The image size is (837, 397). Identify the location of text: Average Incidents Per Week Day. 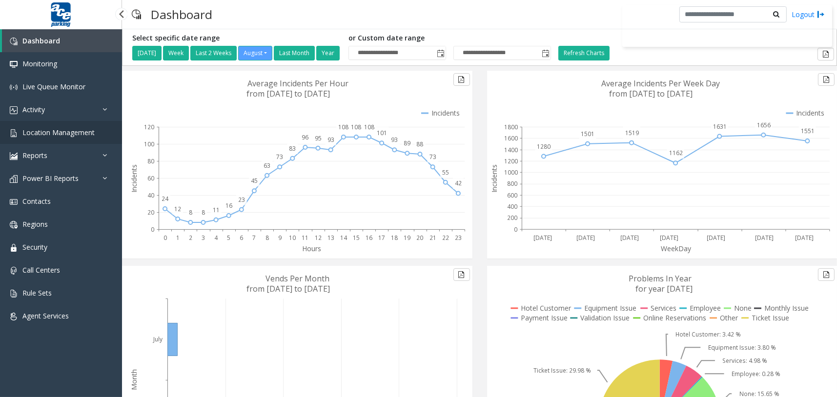
(660, 83).